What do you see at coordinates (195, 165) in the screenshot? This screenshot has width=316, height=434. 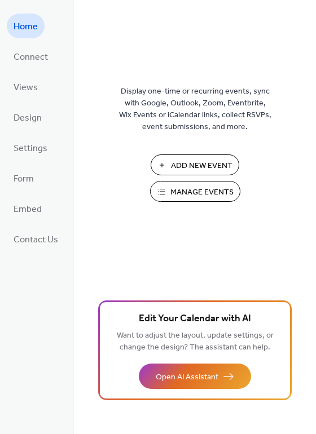 I see `button: Add New Event` at bounding box center [195, 165].